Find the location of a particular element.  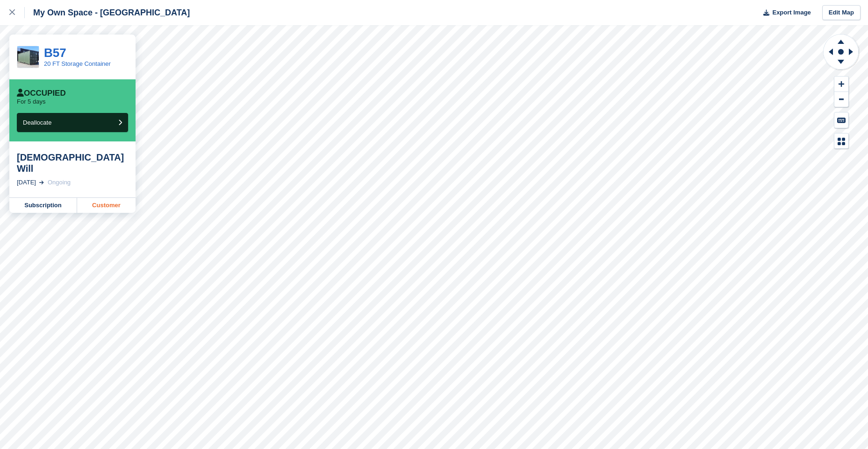

p: For 5 days is located at coordinates (31, 101).